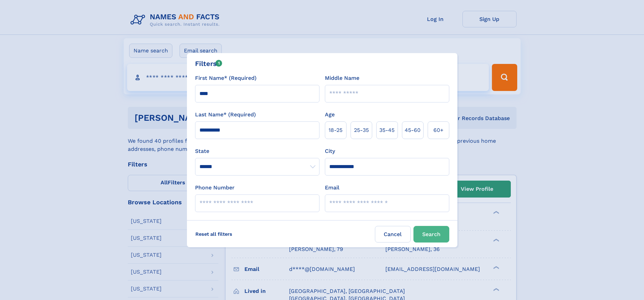 This screenshot has height=300, width=644. What do you see at coordinates (257, 151) in the screenshot?
I see `label: State` at bounding box center [257, 151].